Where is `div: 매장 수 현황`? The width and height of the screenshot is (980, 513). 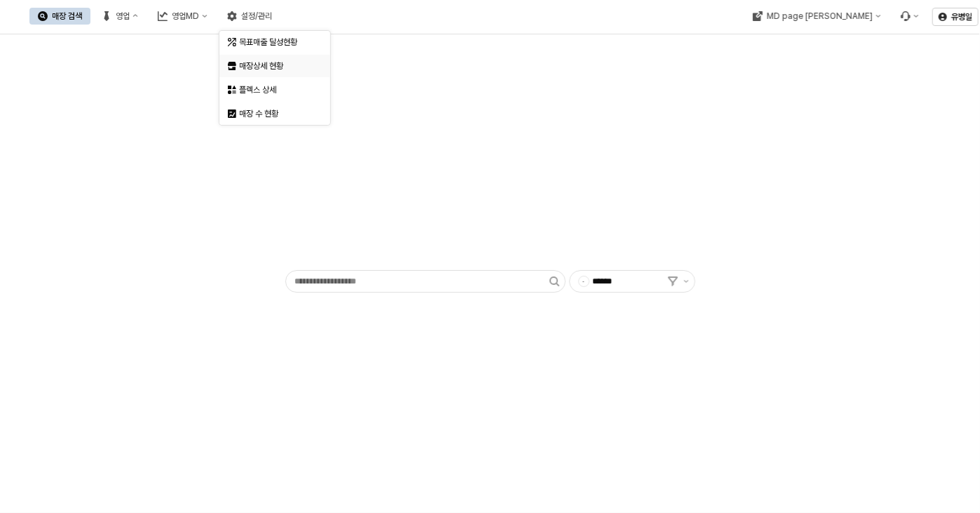
div: 매장 수 현황 is located at coordinates (277, 114).